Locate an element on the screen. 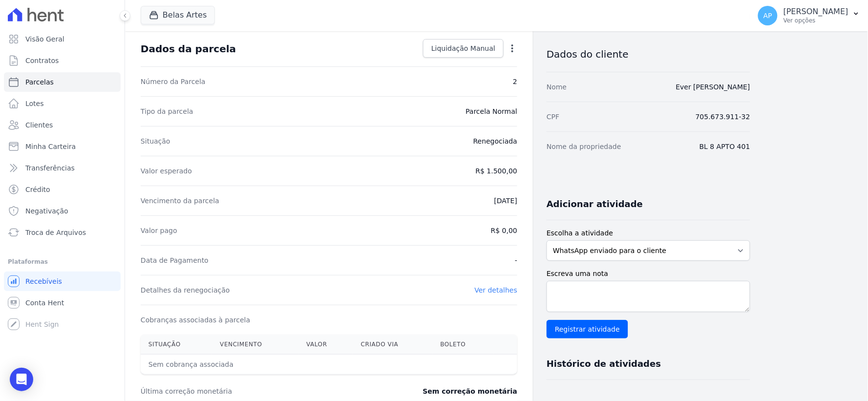  dt: Número da Parcela is located at coordinates (173, 81).